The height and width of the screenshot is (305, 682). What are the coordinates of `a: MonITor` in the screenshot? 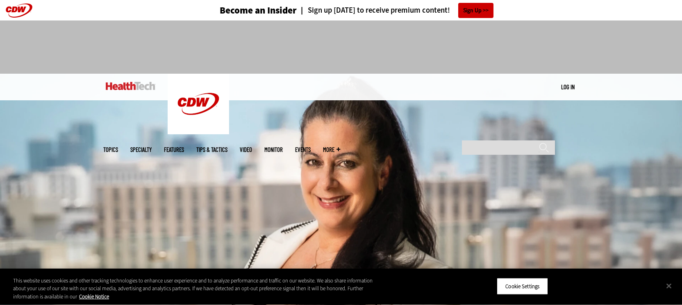 It's located at (273, 150).